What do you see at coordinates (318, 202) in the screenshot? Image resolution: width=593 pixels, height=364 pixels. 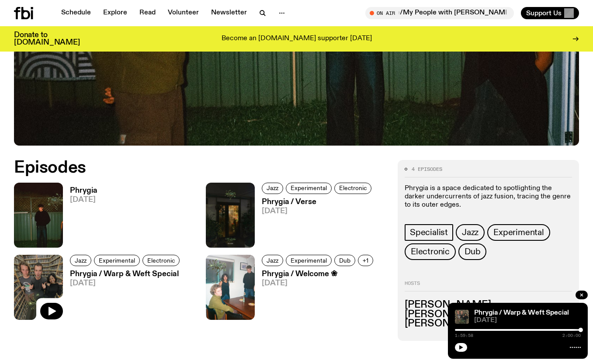 I see `h3: Phrygia / Verse` at bounding box center [318, 202].